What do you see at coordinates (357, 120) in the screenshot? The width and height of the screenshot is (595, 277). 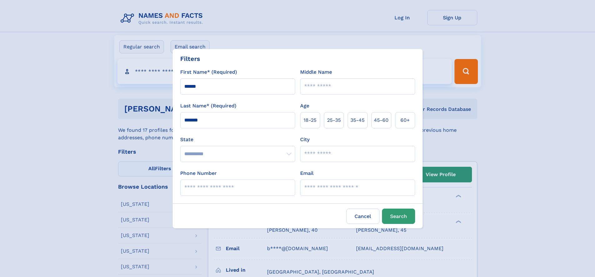 I see `span: 35‑45` at bounding box center [357, 120].